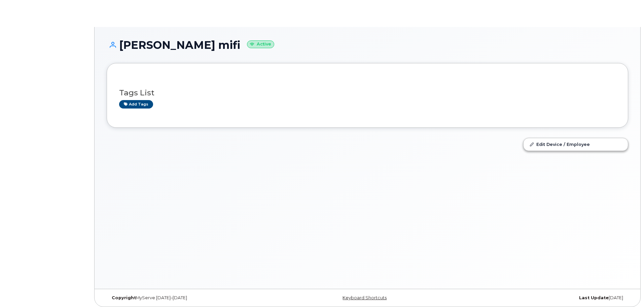 This screenshot has width=644, height=307. Describe the element at coordinates (124, 297) in the screenshot. I see `strong: Copyright` at that location.